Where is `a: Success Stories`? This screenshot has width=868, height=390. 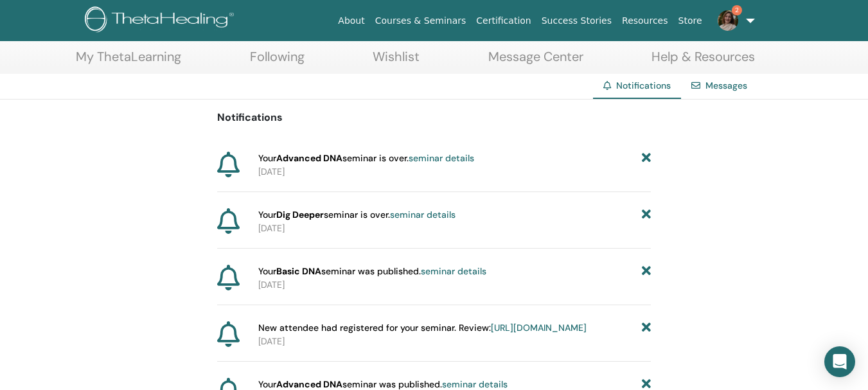 a: Success Stories is located at coordinates (577, 21).